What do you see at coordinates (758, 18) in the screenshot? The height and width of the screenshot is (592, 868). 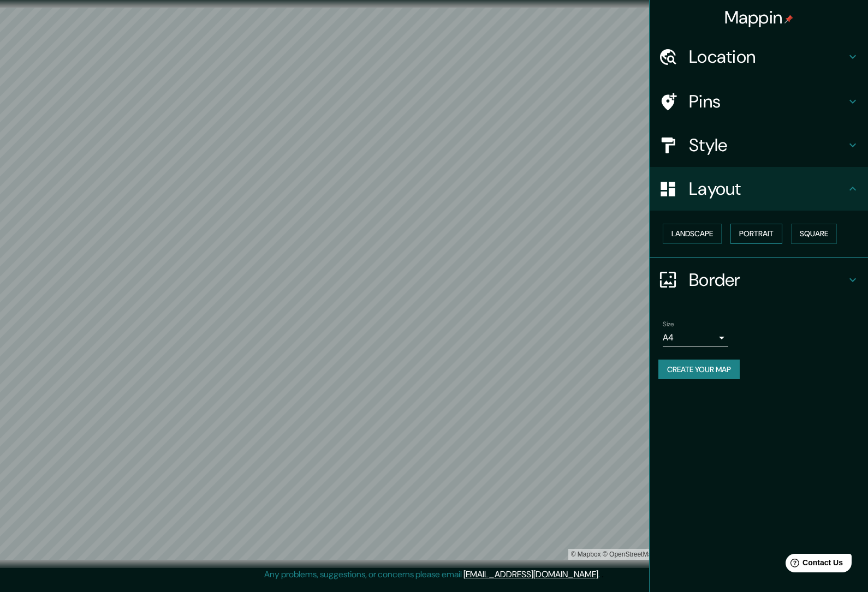 I see `h4: Mappin` at bounding box center [758, 18].